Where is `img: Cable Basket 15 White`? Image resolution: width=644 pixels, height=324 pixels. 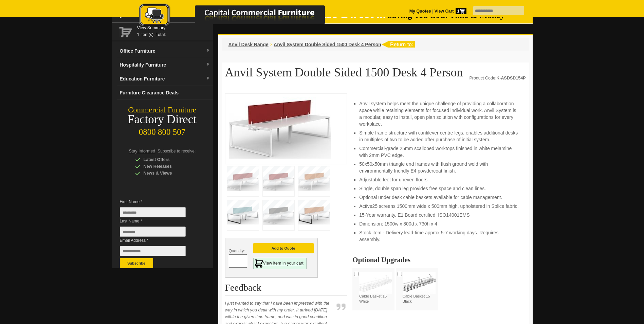
img: Cable Basket 15 White is located at coordinates (375, 282).